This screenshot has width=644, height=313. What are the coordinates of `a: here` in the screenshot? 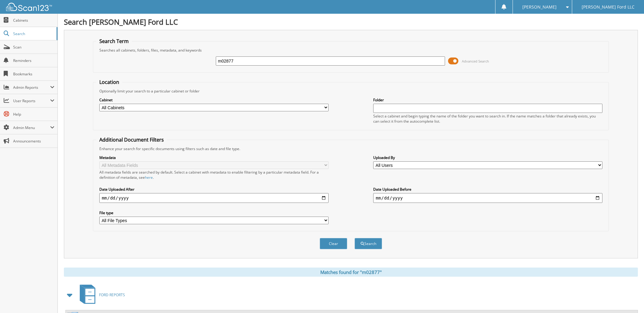 It's located at (149, 177).